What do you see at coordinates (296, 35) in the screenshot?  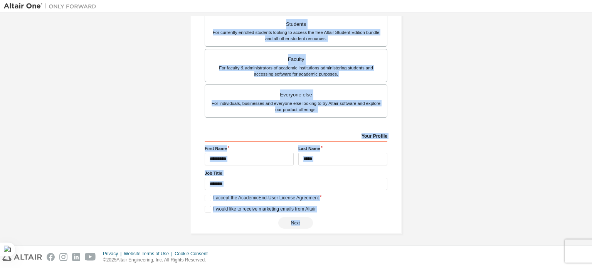 I see `div: For currently enrolled students looking to access the free Altair Student Edition bundle and all ...` at bounding box center [296, 35].